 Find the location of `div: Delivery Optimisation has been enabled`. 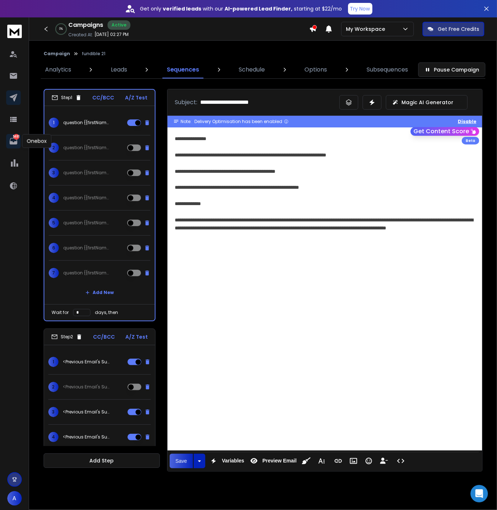

div: Delivery Optimisation has been enabled is located at coordinates (241, 122).